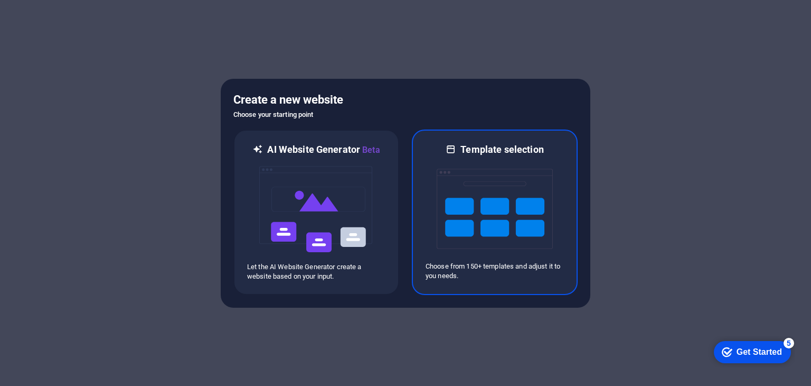  What do you see at coordinates (316, 272) in the screenshot?
I see `p: Let the AI Website Generator create a website based on your input.` at bounding box center [316, 272].